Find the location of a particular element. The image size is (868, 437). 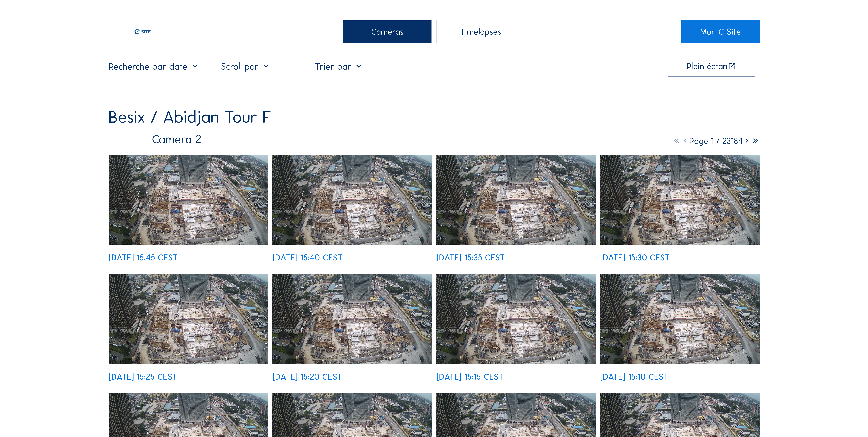

img: C-SITE Logo is located at coordinates (143, 32).